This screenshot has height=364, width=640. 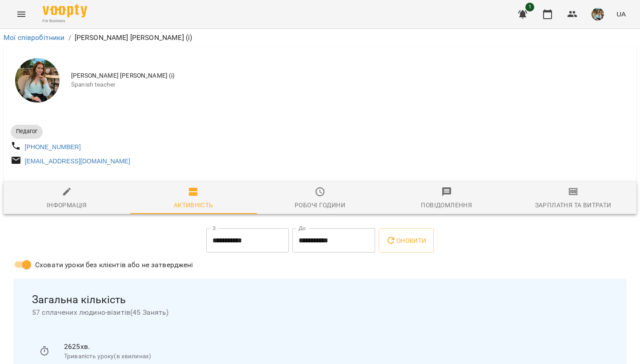 I want to click on div: Повідомлення, so click(x=446, y=205).